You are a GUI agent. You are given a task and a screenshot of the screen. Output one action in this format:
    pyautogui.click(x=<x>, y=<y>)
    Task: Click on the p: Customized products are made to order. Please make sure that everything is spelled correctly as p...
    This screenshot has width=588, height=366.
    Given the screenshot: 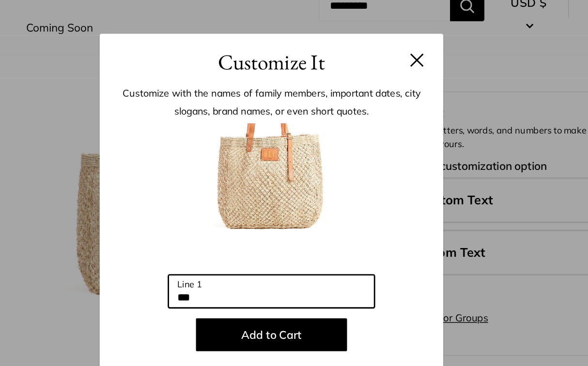 What is the action you would take?
    pyautogui.click(x=294, y=296)
    